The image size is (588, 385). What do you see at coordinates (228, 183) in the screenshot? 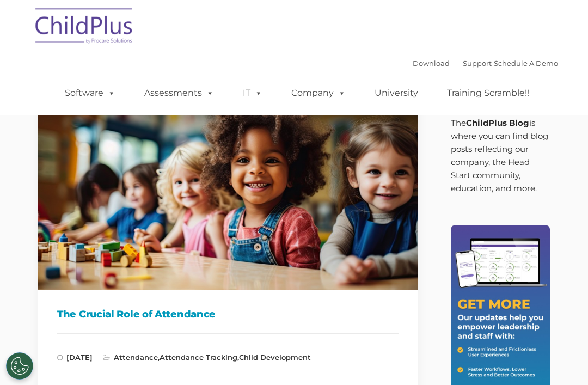
I see `img: ChildPlus - The Crucial Role of Attendance` at bounding box center [228, 183].